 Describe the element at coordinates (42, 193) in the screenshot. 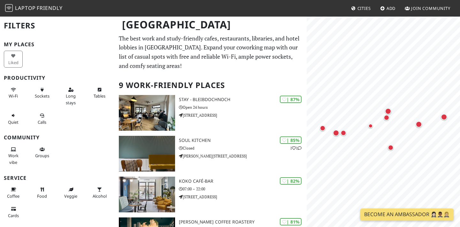

I see `button: Food` at that location.